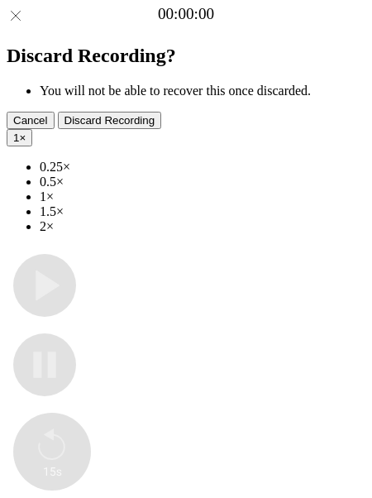  I want to click on li: 0.25×, so click(203, 167).